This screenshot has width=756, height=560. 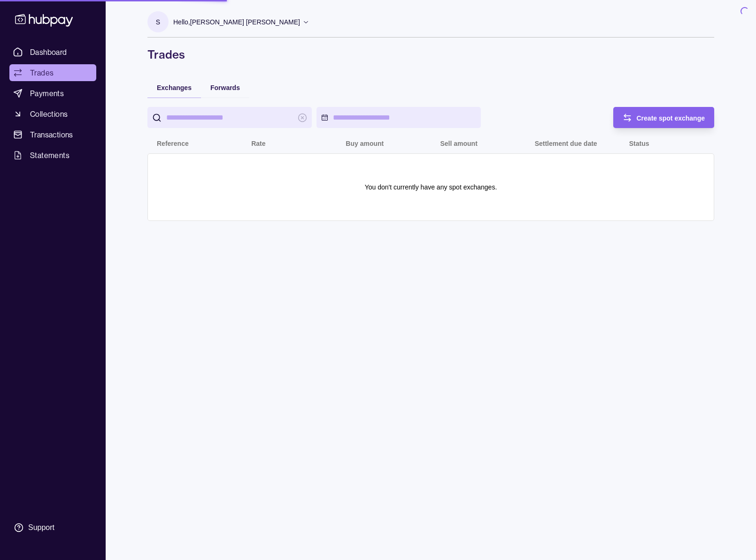 I want to click on span: Create spot exchange, so click(x=671, y=119).